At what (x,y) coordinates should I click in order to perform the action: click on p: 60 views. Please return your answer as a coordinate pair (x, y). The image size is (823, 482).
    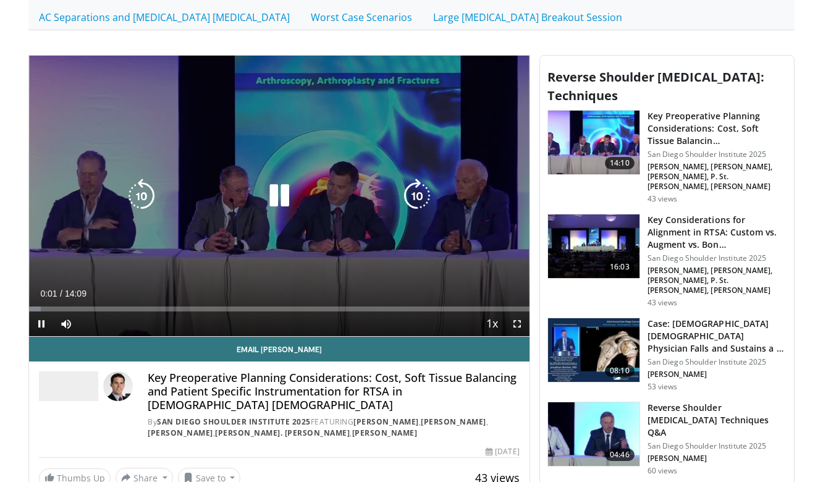
    Looking at the image, I should click on (662, 471).